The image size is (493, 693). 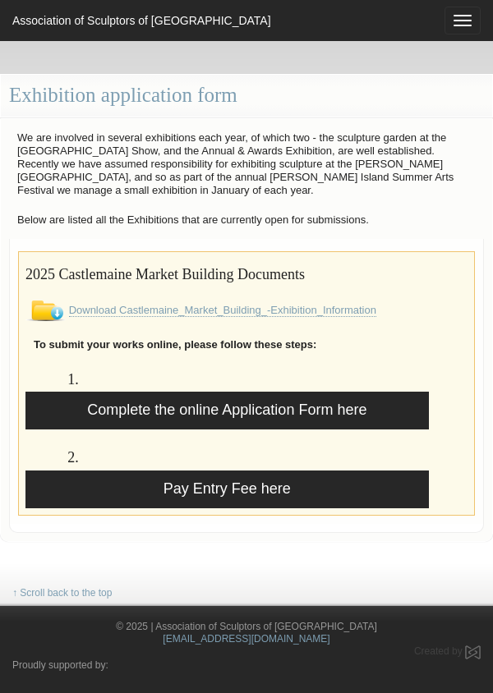 What do you see at coordinates (246, 665) in the screenshot?
I see `p: Proudly supported by:` at bounding box center [246, 665].